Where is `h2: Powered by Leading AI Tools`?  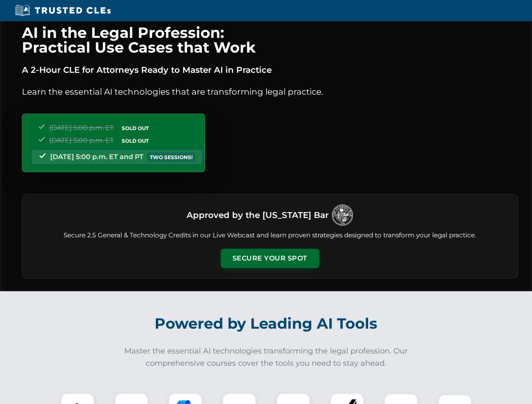
h2: Powered by Leading AI Tools is located at coordinates (266, 323).